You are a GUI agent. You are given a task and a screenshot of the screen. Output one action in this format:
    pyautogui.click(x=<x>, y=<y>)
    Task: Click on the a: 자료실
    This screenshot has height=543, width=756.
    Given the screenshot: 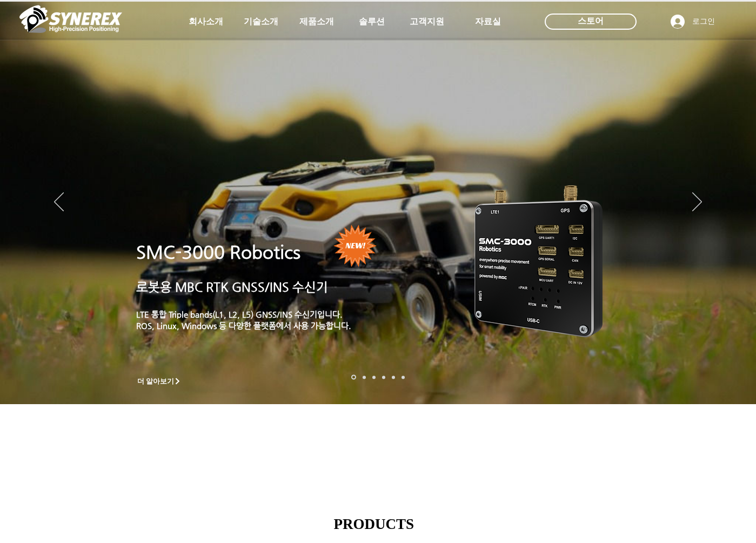 What is the action you would take?
    pyautogui.click(x=489, y=22)
    